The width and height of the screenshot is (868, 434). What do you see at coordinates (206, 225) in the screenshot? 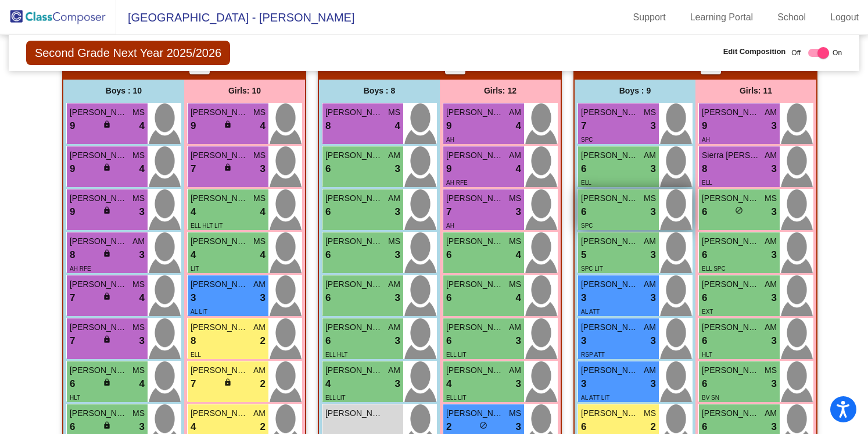
I see `span: ELL HLT LIT` at bounding box center [206, 225].